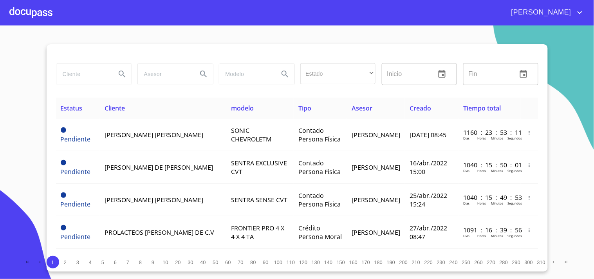 The width and height of the screenshot is (594, 279). I want to click on button: 120, so click(304, 262).